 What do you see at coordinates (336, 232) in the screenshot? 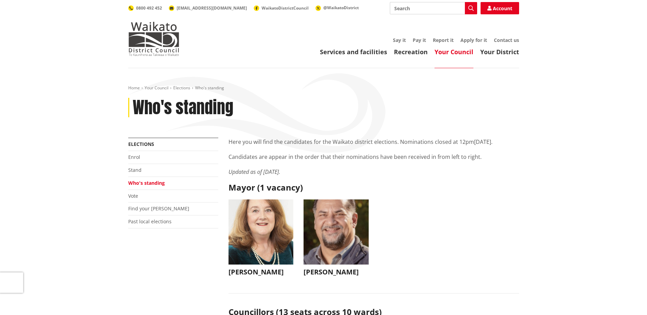
I see `img: WO-M__BECH_A__EWN4j` at bounding box center [336, 232].